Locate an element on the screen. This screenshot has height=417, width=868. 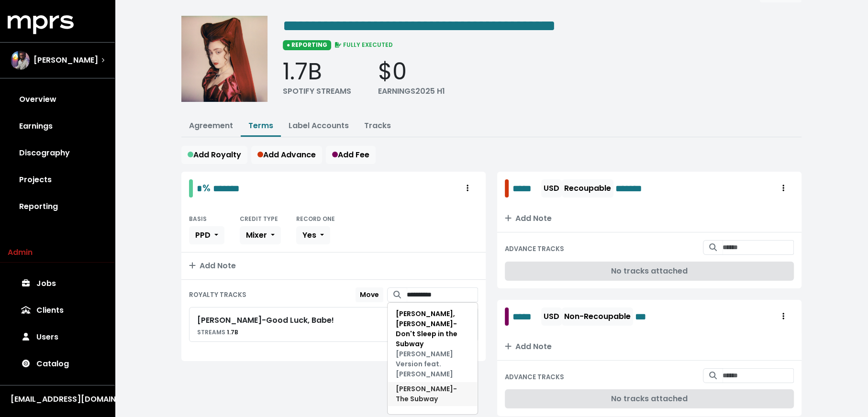
span: STREAMS is located at coordinates (211, 332).